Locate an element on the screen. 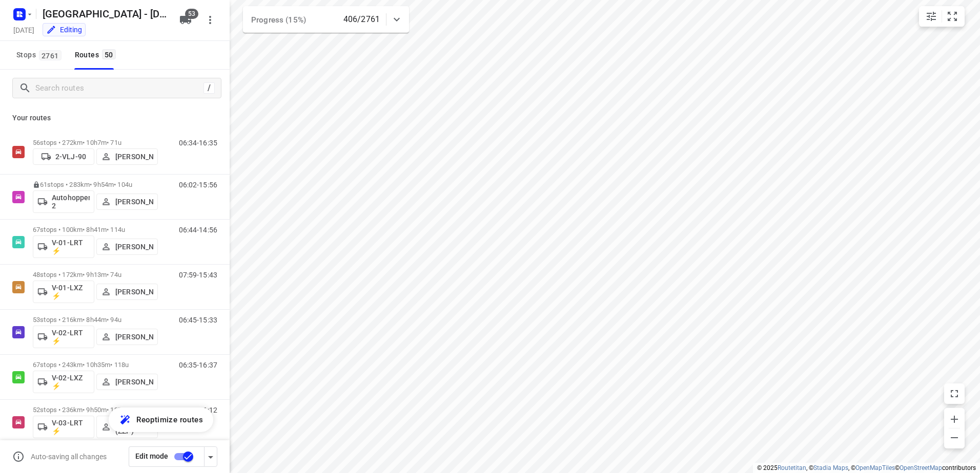 The height and width of the screenshot is (473, 980). p: 406/2761 is located at coordinates (361, 19).